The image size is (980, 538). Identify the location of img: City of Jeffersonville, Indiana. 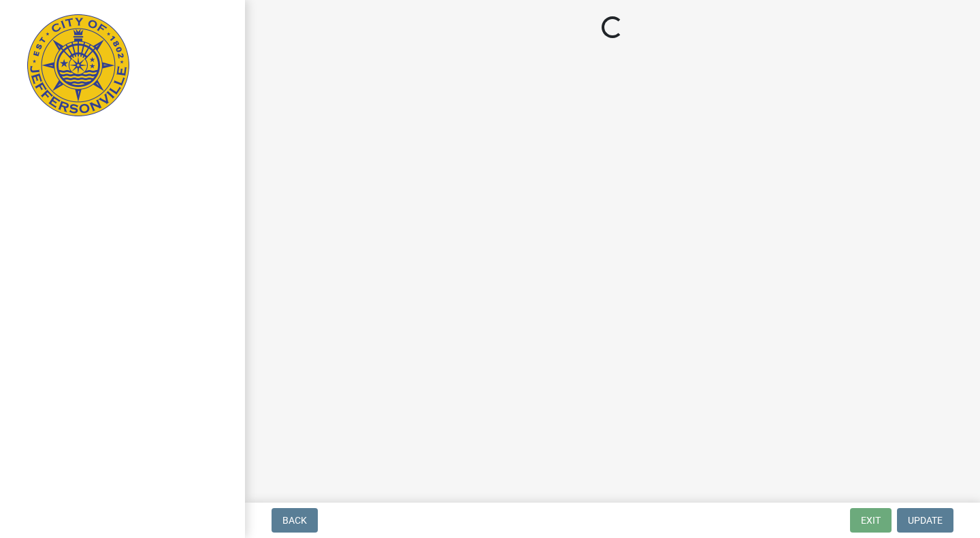
(79, 66).